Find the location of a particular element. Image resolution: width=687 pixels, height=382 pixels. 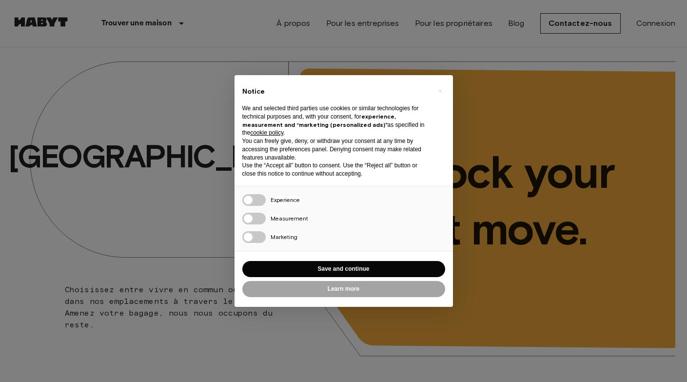

a: cookie policy is located at coordinates (267, 133).